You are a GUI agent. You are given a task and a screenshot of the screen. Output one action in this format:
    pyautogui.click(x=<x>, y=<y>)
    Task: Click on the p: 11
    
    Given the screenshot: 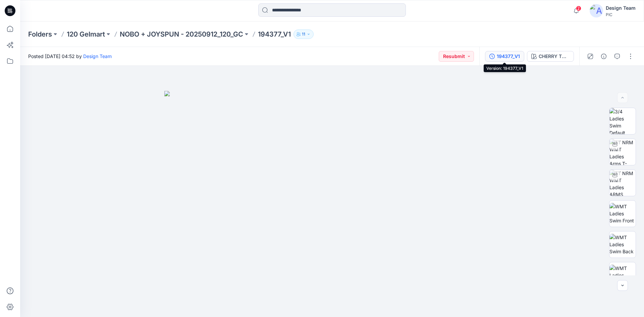 What is the action you would take?
    pyautogui.click(x=304, y=34)
    